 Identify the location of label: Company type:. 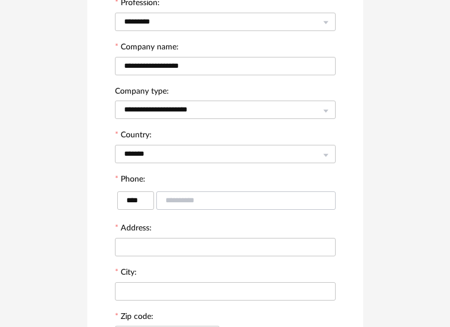
(142, 93).